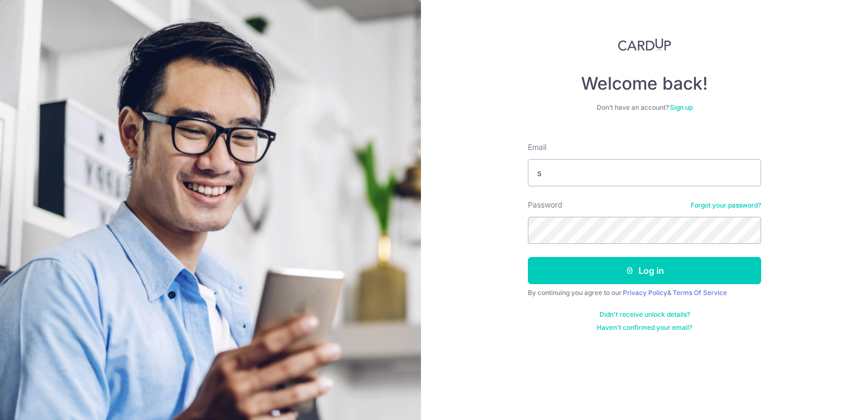 This screenshot has height=420, width=868. Describe the element at coordinates (726, 205) in the screenshot. I see `a: Forgot your password?` at that location.